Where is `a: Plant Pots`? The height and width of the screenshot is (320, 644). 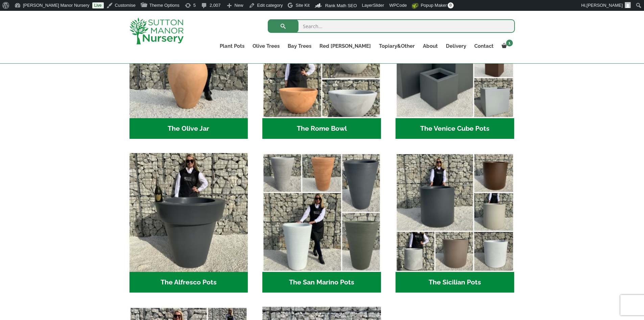
a: Plant Pots is located at coordinates (232, 46).